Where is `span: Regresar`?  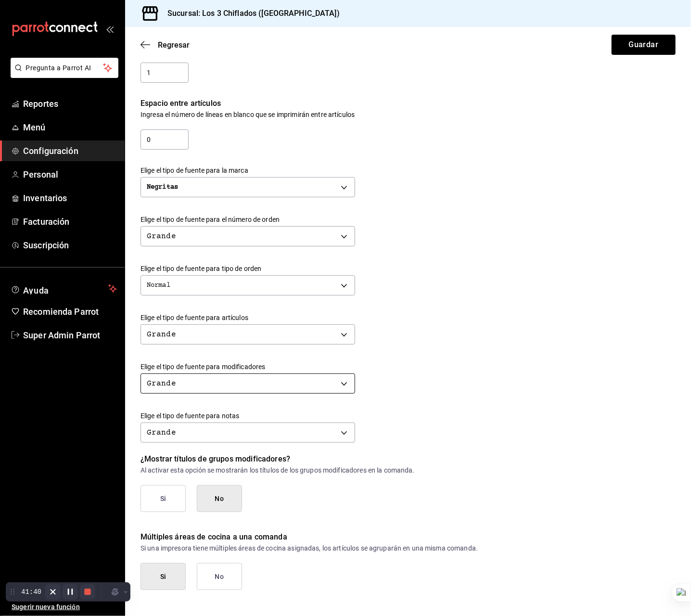 span: Regresar is located at coordinates (174, 45).